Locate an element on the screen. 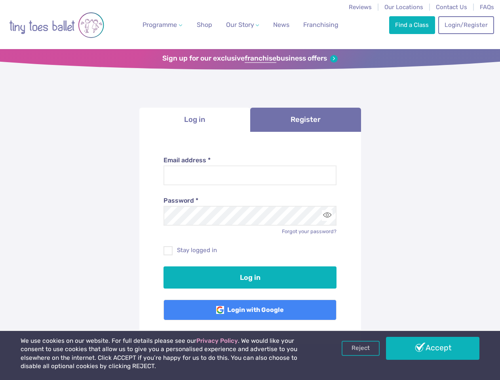 This screenshot has height=380, width=500. span: FAQs is located at coordinates (486, 7).